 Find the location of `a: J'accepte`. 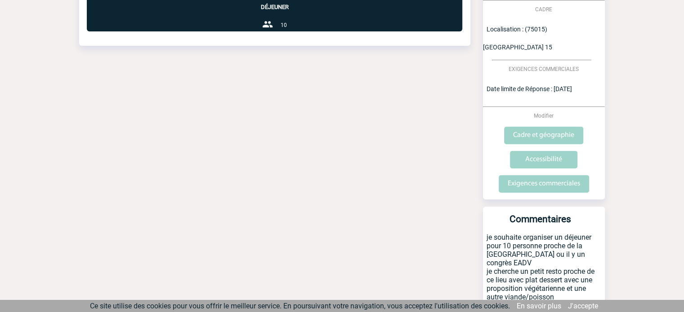

a: J'accepte is located at coordinates (582, 306).